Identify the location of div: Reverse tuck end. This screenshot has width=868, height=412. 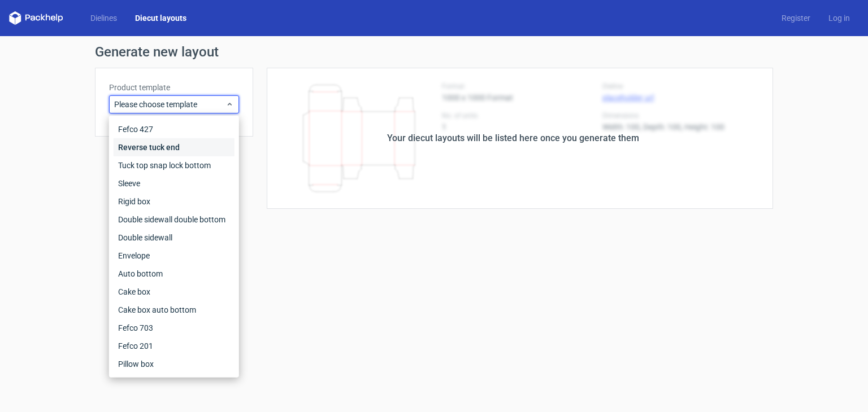
(174, 147).